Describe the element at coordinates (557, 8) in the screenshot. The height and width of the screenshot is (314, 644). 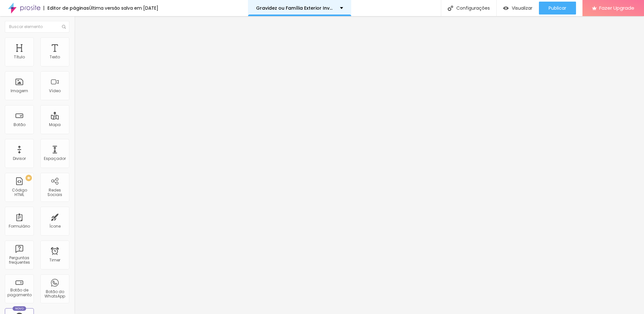
I see `button: Publicar` at that location.